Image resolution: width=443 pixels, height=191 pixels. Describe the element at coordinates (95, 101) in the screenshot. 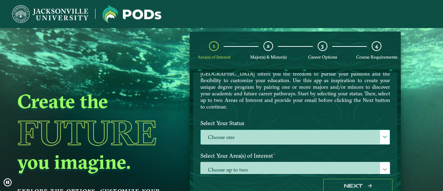

I see `h2: Create the` at that location.